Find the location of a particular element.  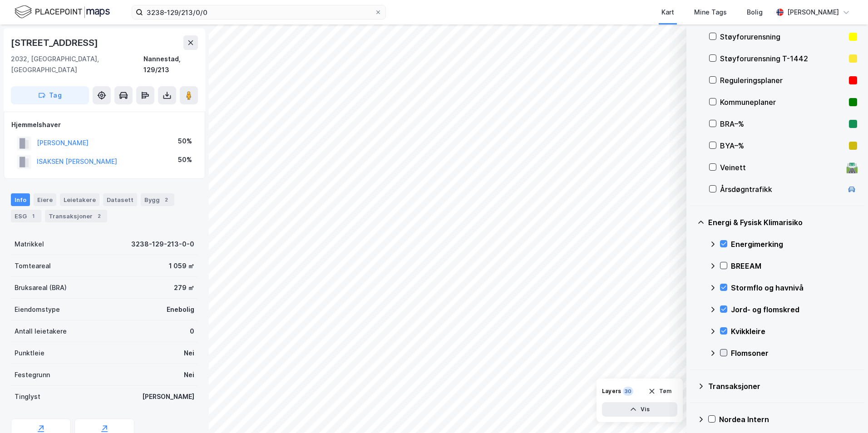

div: Bruksareal (BRA) is located at coordinates (40, 288).